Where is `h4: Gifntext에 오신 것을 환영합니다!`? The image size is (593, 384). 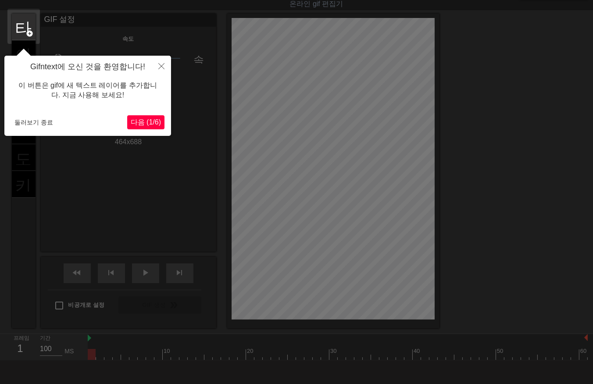
h4: Gifntext에 오신 것을 환영합니다! is located at coordinates (88, 67).